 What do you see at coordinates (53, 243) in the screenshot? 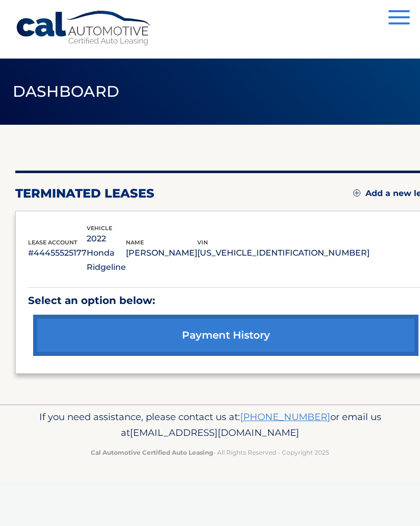
I see `span: lease account` at bounding box center [53, 243].